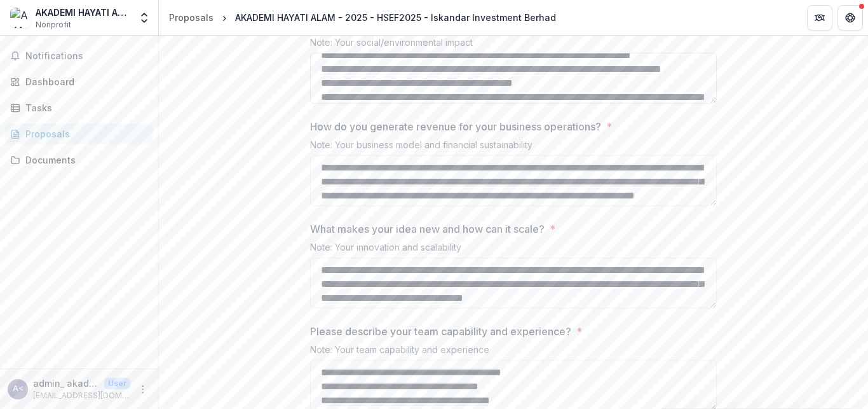 This screenshot has height=409, width=868. Describe the element at coordinates (440, 331) in the screenshot. I see `p: Please describe your team capability and experience?` at that location.